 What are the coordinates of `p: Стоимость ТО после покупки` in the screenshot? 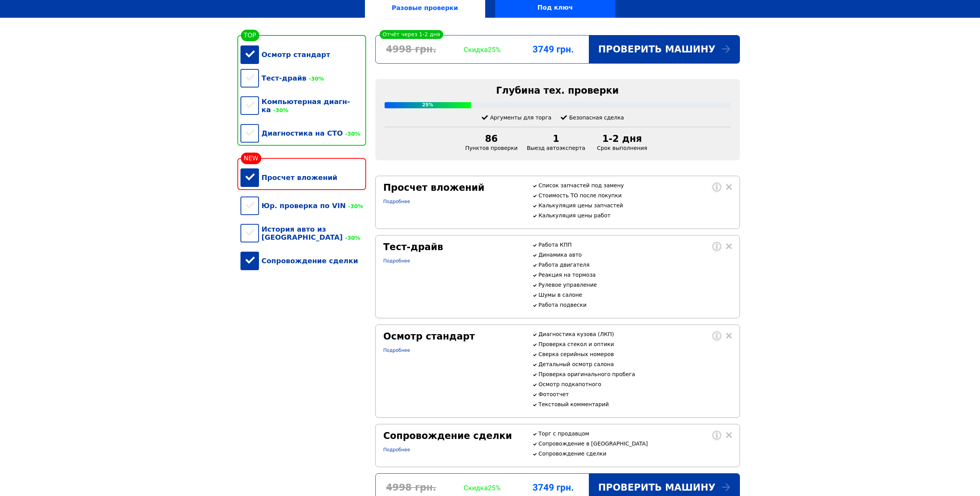 It's located at (635, 195).